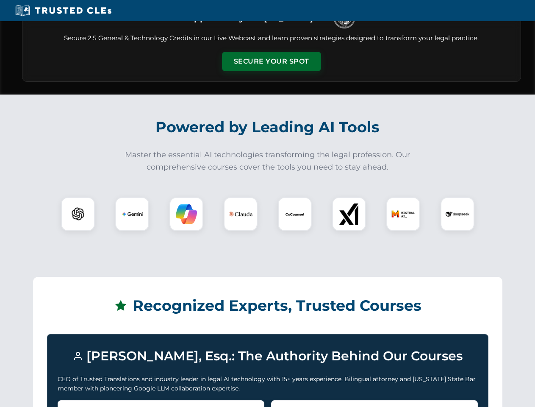 The width and height of the screenshot is (535, 407). I want to click on h2: Recognized Experts, Trusted Courses, so click(268, 306).